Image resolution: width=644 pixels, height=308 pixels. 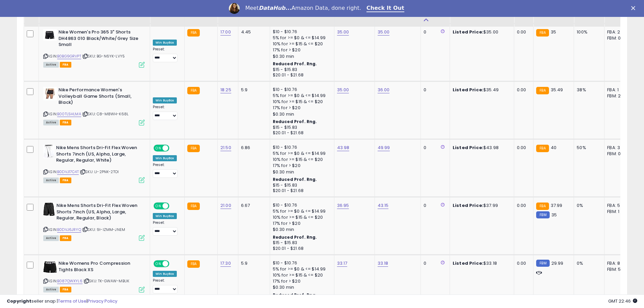 What do you see at coordinates (19, 301) in the screenshot?
I see `strong: Copyright` at bounding box center [19, 301].